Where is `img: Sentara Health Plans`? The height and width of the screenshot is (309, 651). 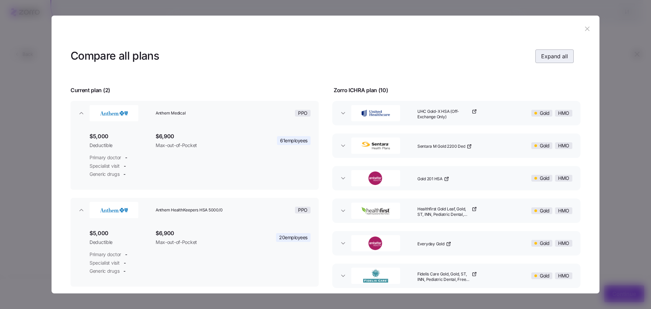 img: Sentara Health Plans is located at coordinates (376, 146).